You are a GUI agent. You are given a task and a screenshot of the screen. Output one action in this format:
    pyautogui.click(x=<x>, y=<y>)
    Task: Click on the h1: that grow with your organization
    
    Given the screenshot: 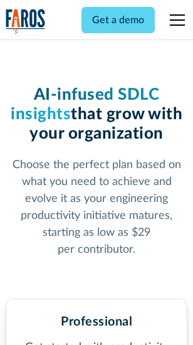 What is the action you would take?
    pyautogui.click(x=97, y=115)
    